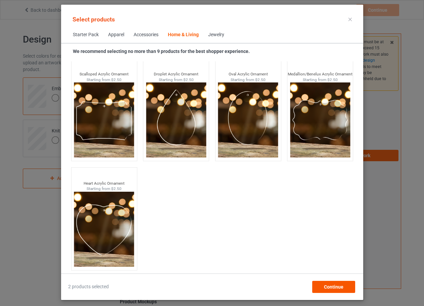 The height and width of the screenshot is (306, 424). Describe the element at coordinates (176, 74) in the screenshot. I see `div: Droplet Acrylic Ornament` at that location.